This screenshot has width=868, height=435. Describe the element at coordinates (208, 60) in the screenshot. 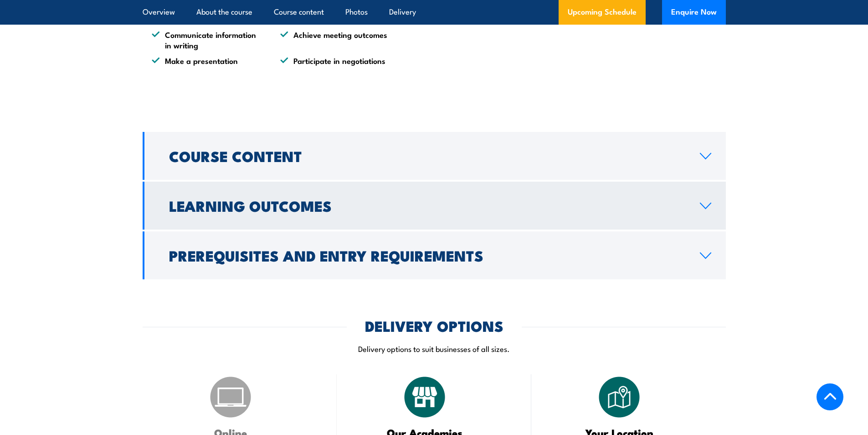

I see `li: Make a presentation` at that location.